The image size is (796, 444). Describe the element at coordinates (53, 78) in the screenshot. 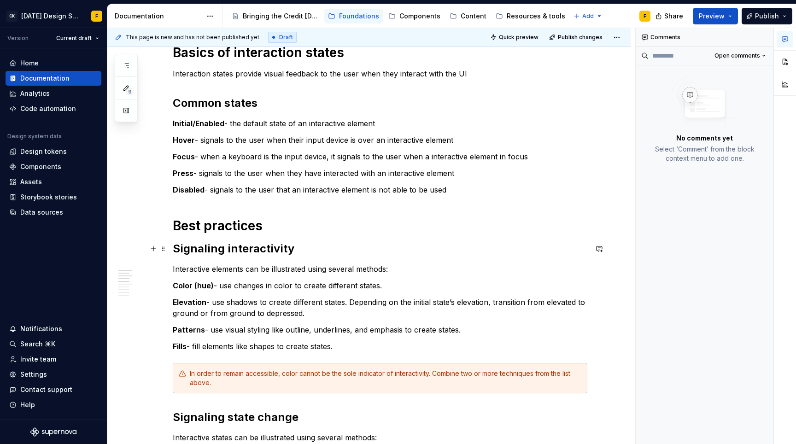

I see `a: Documentation` at that location.